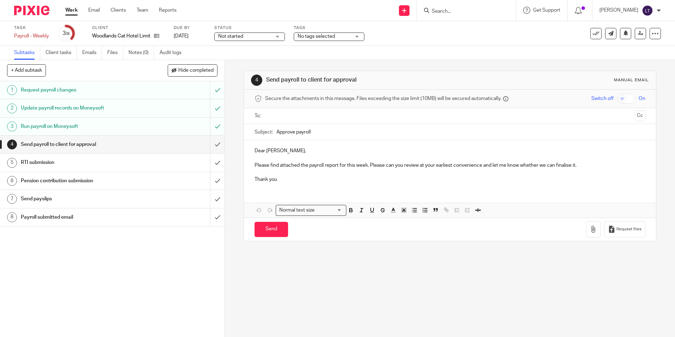  Describe the element at coordinates (12, 163) in the screenshot. I see `div: 5` at that location.